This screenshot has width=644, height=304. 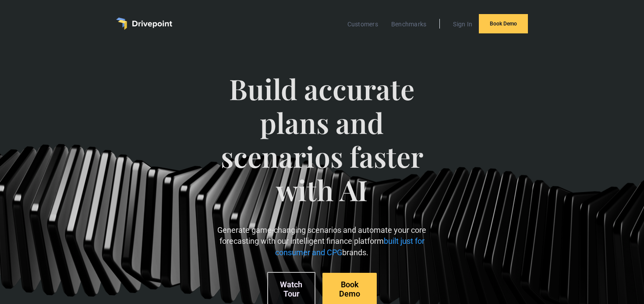 I want to click on a: Customers, so click(x=363, y=24).